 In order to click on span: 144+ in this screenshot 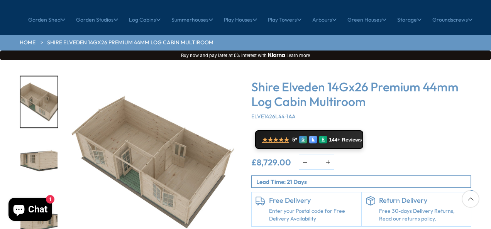, I will do `click(334, 140)`.